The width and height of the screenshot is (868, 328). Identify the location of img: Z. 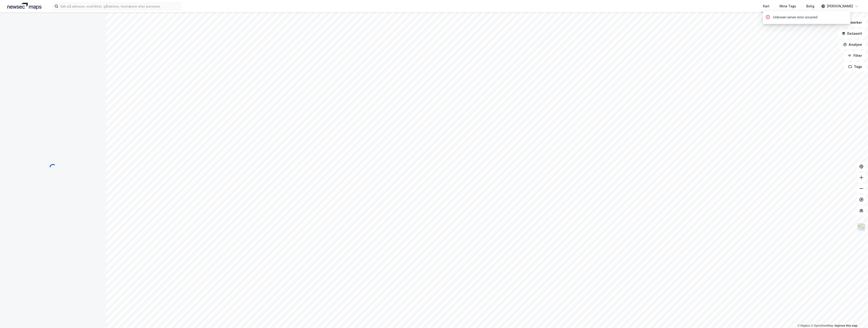
(862, 228).